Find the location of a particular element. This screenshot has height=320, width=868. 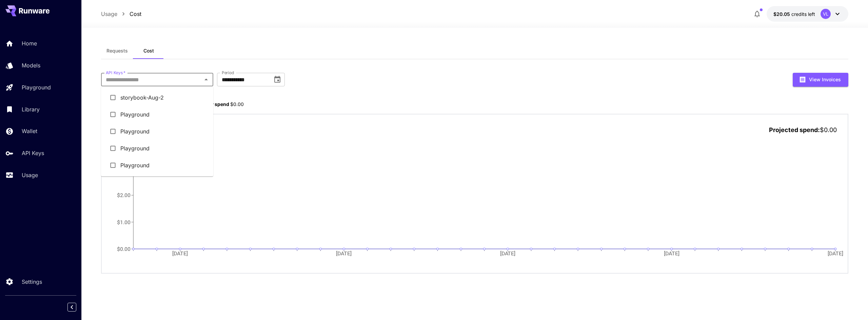

p: Settings is located at coordinates (32, 282).